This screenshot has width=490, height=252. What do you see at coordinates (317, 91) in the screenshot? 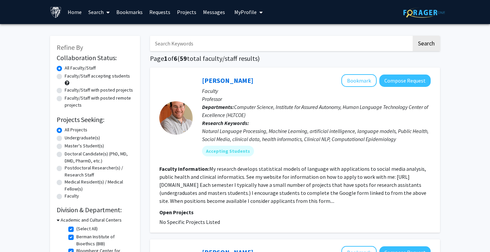
I see `p: Faculty` at bounding box center [317, 91].